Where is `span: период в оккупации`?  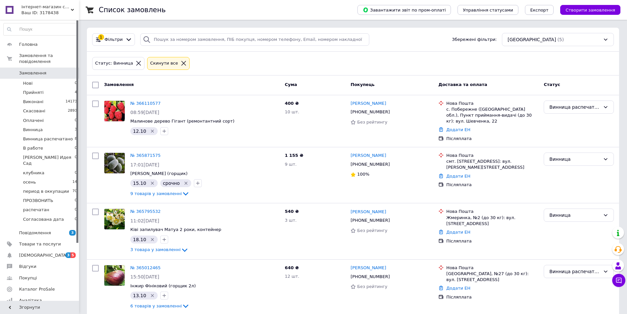
span: период в оккупации is located at coordinates (46, 191).